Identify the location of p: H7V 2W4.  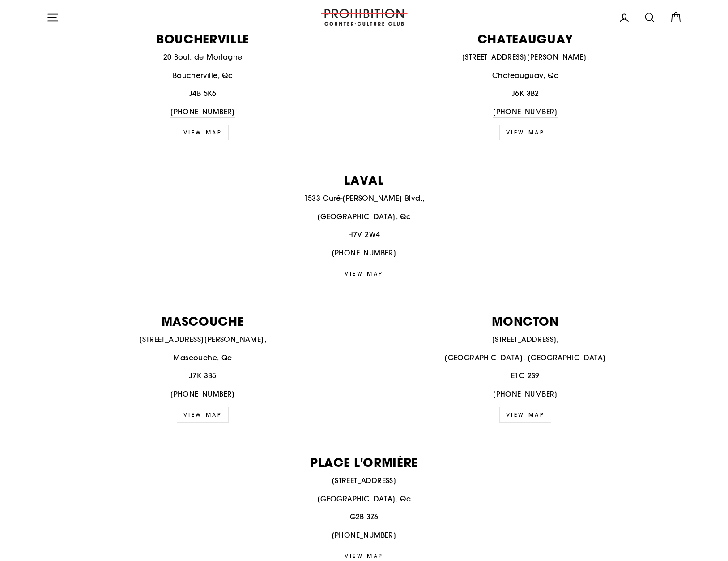
(364, 235).